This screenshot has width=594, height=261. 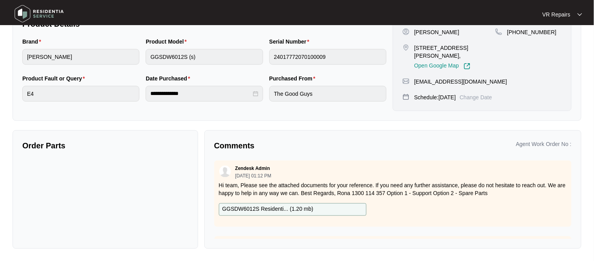 I want to click on label: Serial Number, so click(x=291, y=42).